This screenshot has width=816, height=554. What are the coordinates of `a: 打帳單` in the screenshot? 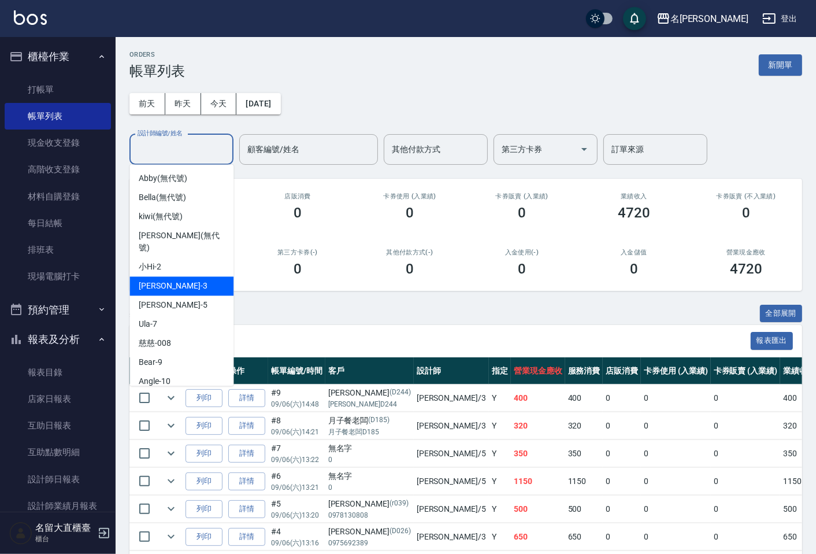 It's located at (58, 90).